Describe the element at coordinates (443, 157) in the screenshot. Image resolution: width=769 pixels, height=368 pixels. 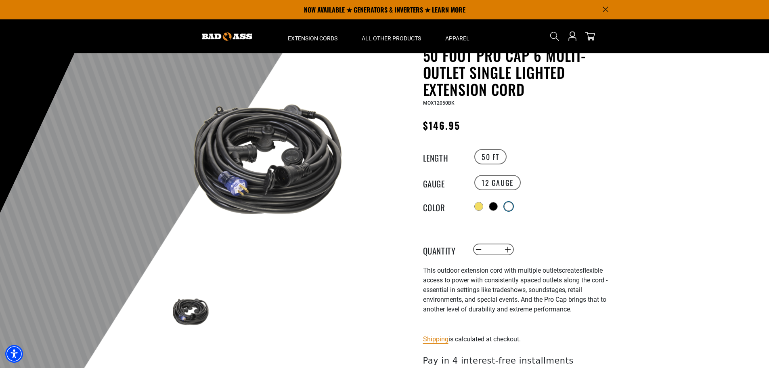
I see `legend: Length` at that location.